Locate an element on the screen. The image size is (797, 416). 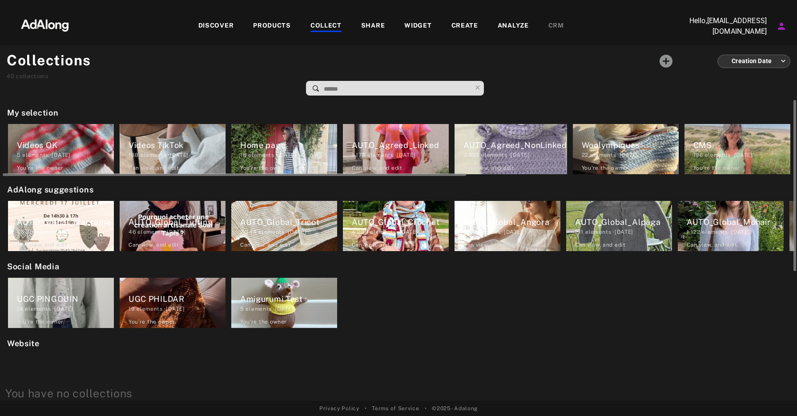
span: 188 is located at coordinates (133, 155).